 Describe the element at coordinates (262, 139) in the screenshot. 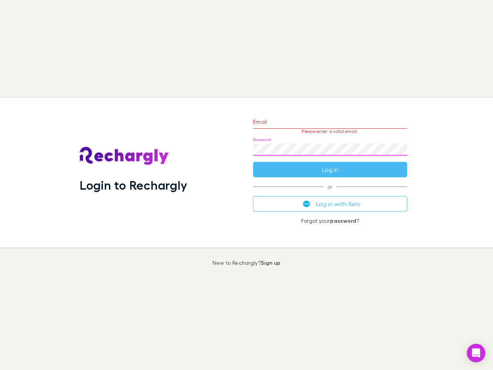

I see `label: Password` at that location.